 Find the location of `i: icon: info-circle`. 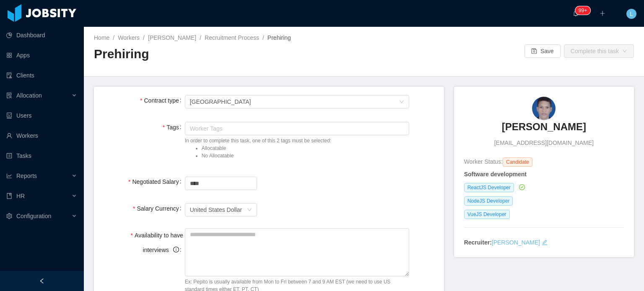

i: icon: info-circle is located at coordinates (176, 250).